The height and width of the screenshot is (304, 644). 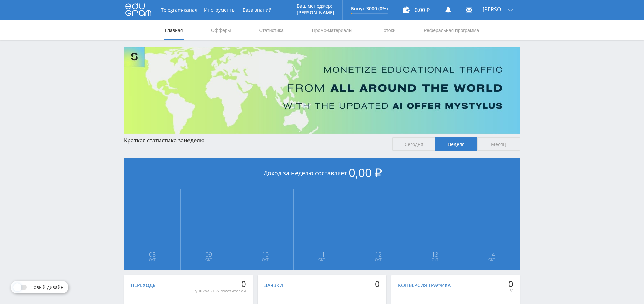 What do you see at coordinates (499, 144) in the screenshot?
I see `span: Месяц` at bounding box center [499, 144].